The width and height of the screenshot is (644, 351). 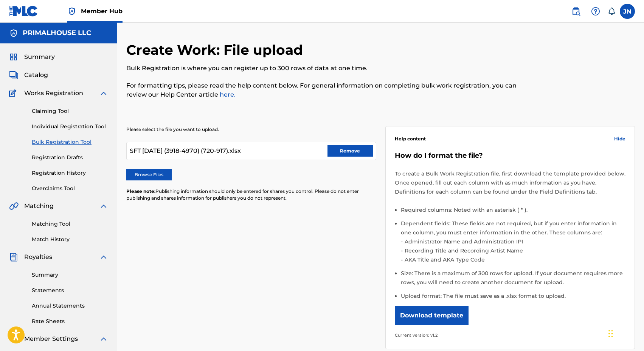 I want to click on a: Claiming Tool, so click(x=70, y=111).